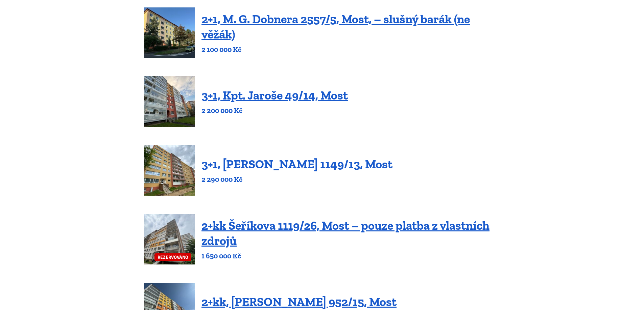  I want to click on a: 3+1, Kpt. Jaroše 49/14, Most, so click(275, 95).